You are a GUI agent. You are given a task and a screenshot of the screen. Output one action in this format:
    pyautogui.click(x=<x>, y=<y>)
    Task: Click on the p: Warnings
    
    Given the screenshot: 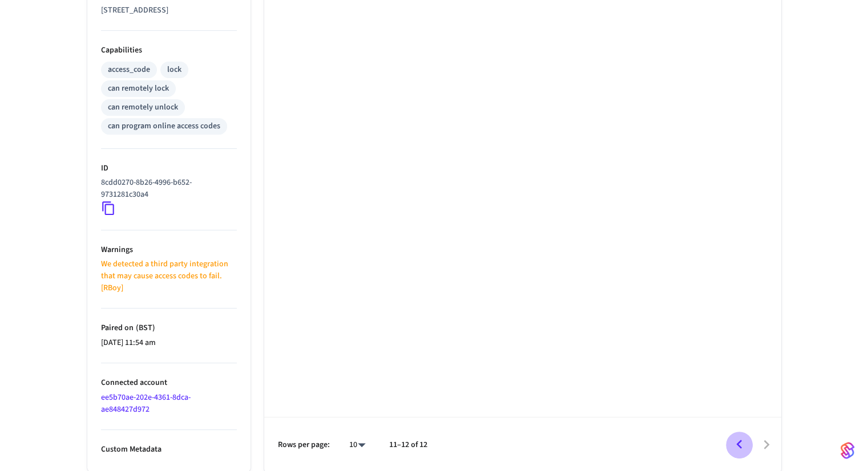 What is the action you would take?
    pyautogui.click(x=169, y=250)
    